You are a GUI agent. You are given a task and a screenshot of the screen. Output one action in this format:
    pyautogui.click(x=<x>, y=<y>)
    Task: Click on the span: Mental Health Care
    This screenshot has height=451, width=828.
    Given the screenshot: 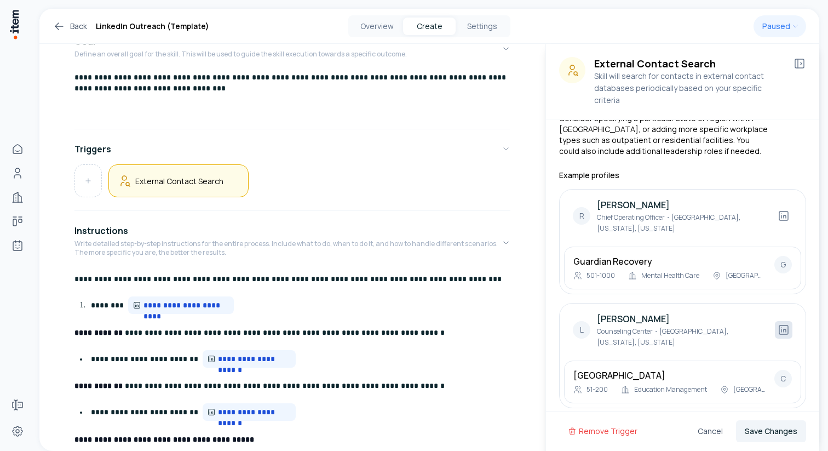 What is the action you would take?
    pyautogui.click(x=670, y=275)
    